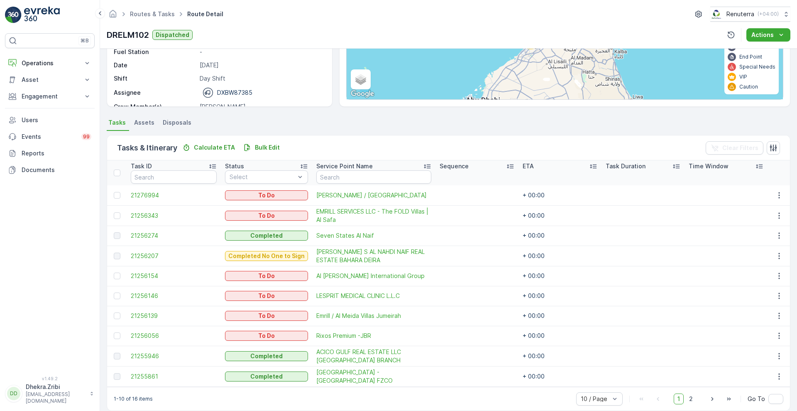 Image resolution: width=797 pixels, height=411 pixels. I want to click on a: Reports, so click(50, 153).